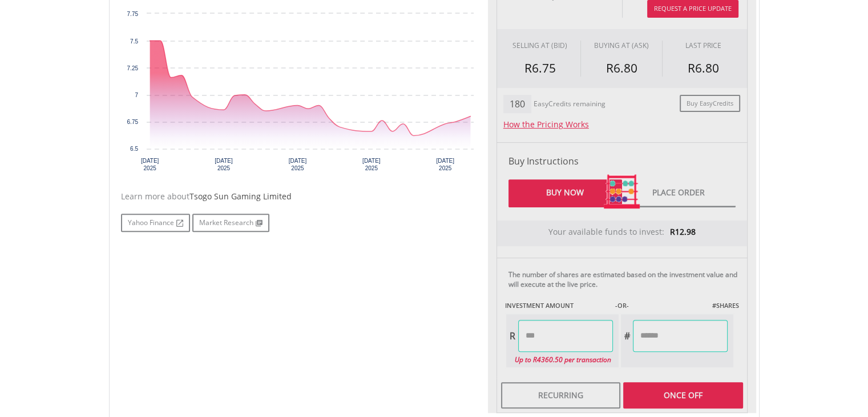  What do you see at coordinates (134, 41) in the screenshot?
I see `text: 7.5` at bounding box center [134, 41].